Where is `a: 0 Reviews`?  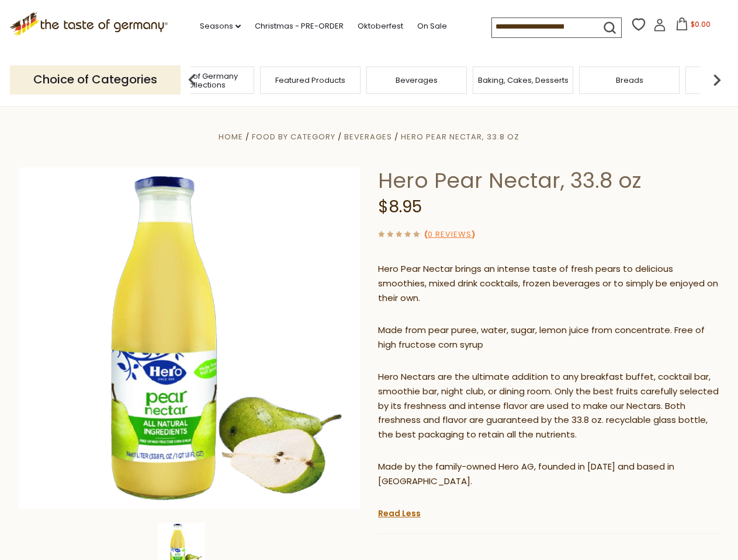 a: 0 Reviews is located at coordinates (449, 234).